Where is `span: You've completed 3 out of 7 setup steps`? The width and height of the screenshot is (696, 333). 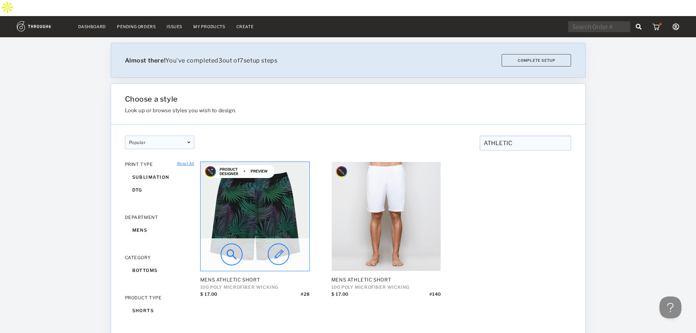
span: You've completed 3 out of 7 setup steps is located at coordinates (201, 60).